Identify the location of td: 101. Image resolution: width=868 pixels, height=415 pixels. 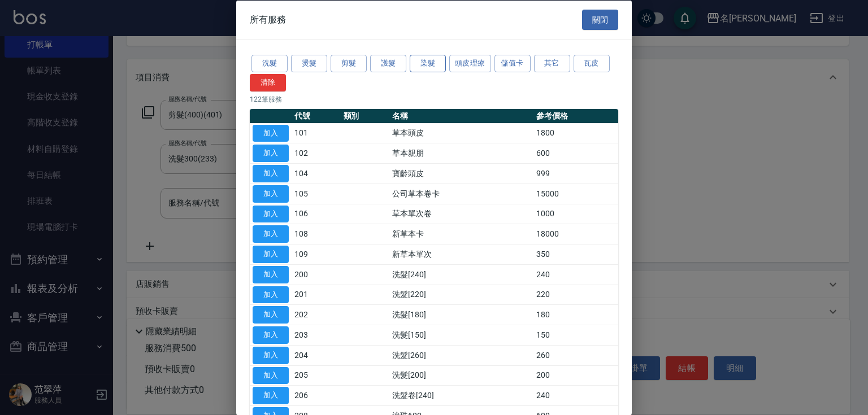
(316, 133).